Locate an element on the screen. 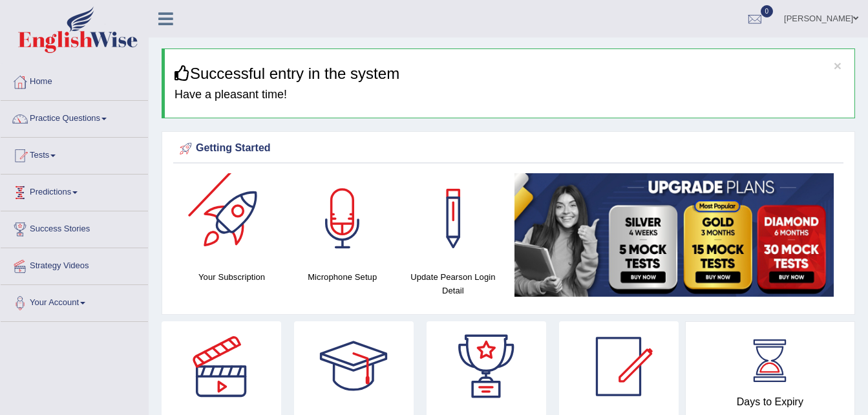  span: 0 is located at coordinates (767, 11).